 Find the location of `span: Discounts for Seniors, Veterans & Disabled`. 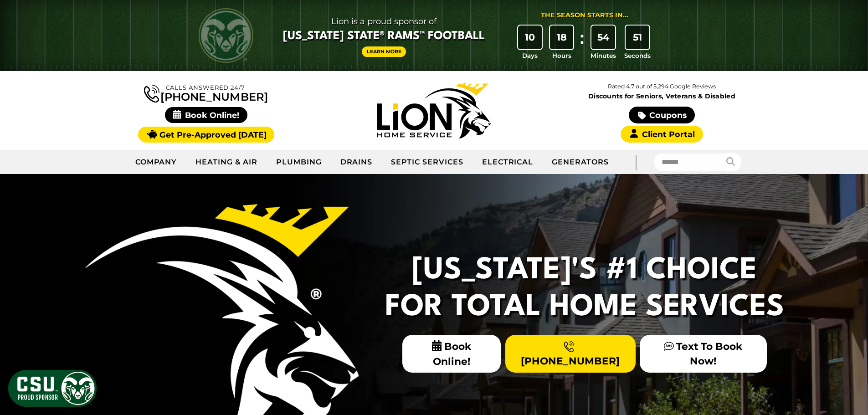

span: Discounts for Seniors, Veterans & Disabled is located at coordinates (662, 96).